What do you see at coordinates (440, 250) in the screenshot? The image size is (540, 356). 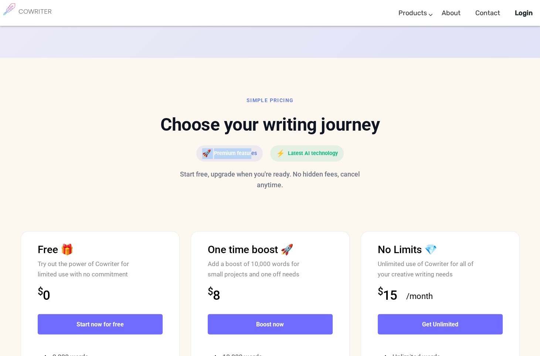 I see `div: No Limits 💎` at bounding box center [440, 250].